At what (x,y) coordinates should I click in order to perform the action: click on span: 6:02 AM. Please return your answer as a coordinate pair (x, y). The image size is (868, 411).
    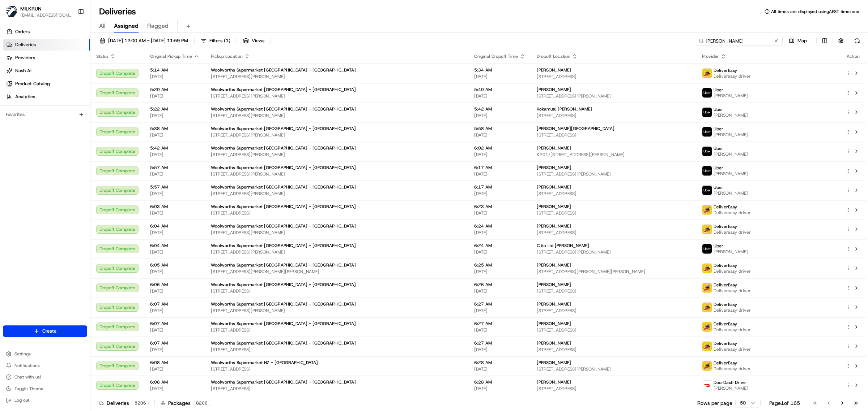
    Looking at the image, I should click on (500, 148).